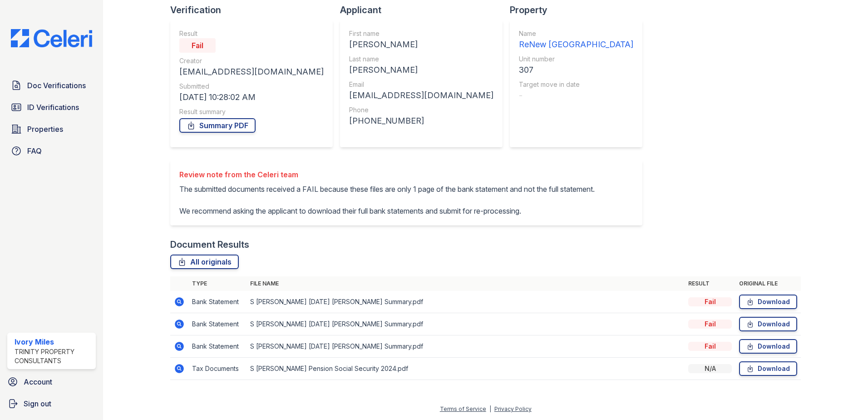 The width and height of the screenshot is (868, 420). I want to click on div: Submitted, so click(252, 86).